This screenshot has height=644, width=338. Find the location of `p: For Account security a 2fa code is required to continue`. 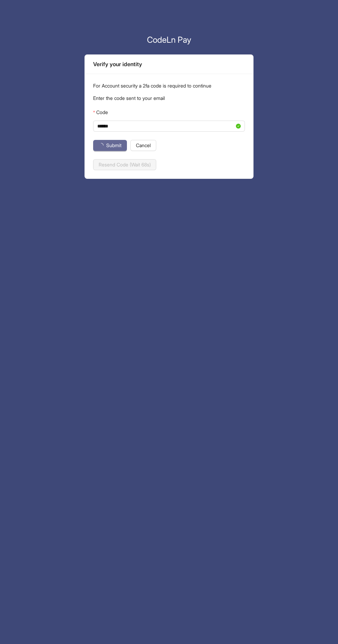

p: For Account security a 2fa code is required to continue is located at coordinates (169, 86).